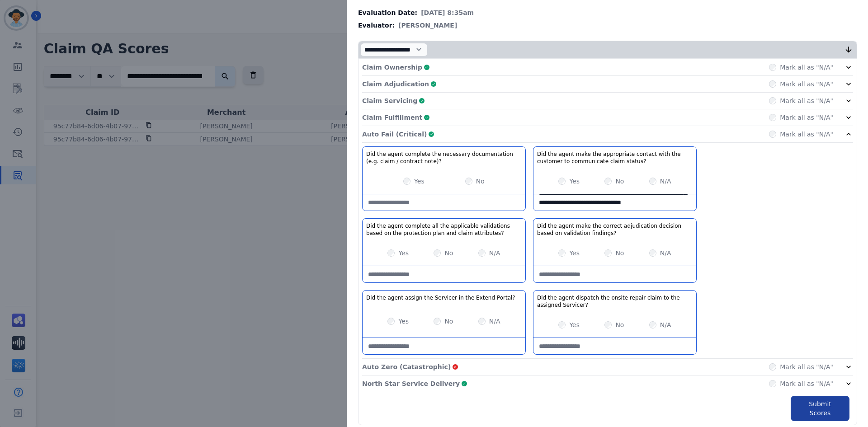  Describe the element at coordinates (615, 302) in the screenshot. I see `h3: Did the agent dispatch the onsite repair claim to the assigned Servicer?` at that location.